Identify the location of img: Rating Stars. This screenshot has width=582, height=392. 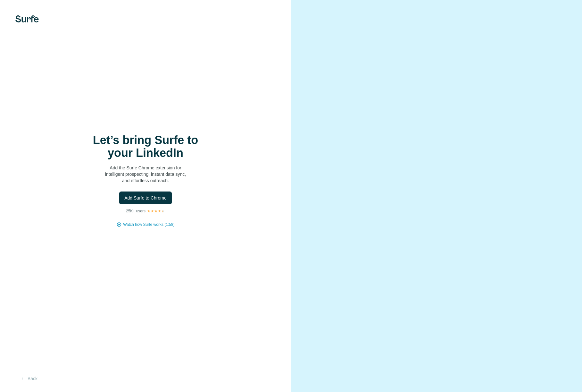
(156, 211).